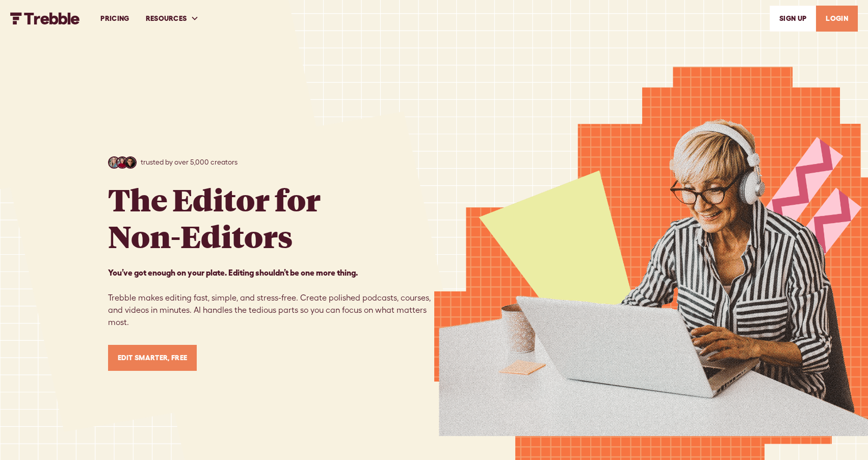 The image size is (868, 460). I want to click on a: Edit Smarter, Free, so click(152, 357).